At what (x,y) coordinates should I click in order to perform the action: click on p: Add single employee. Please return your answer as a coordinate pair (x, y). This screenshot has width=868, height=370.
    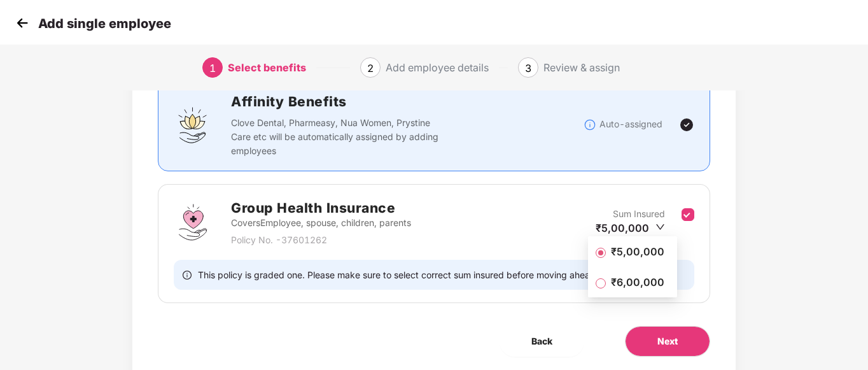
    Looking at the image, I should click on (104, 24).